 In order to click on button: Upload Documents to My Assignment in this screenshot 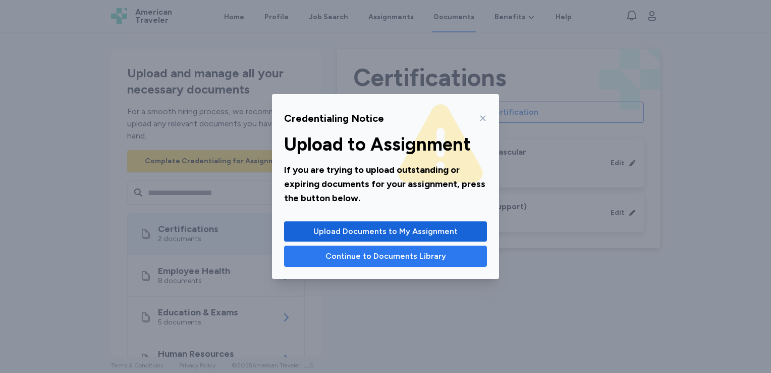, I will do `click(386, 231)`.